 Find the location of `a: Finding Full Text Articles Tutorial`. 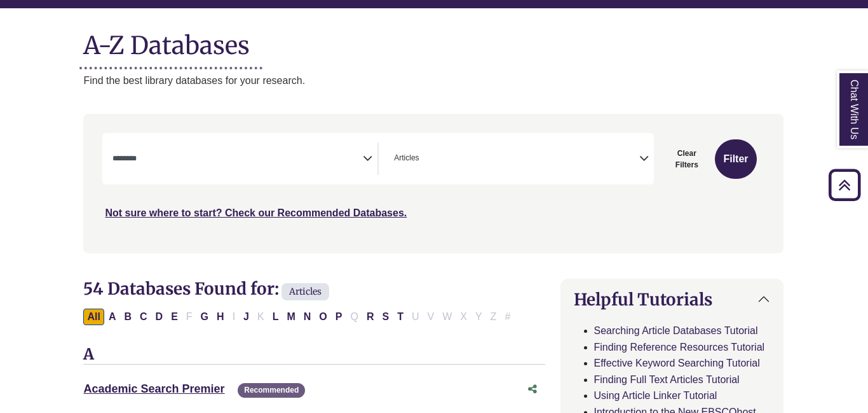

a: Finding Full Text Articles Tutorial is located at coordinates (666, 379).